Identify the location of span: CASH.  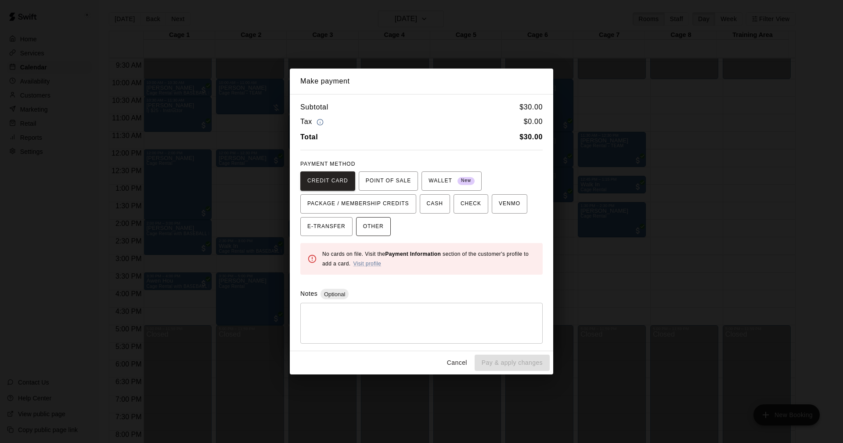
(435, 204).